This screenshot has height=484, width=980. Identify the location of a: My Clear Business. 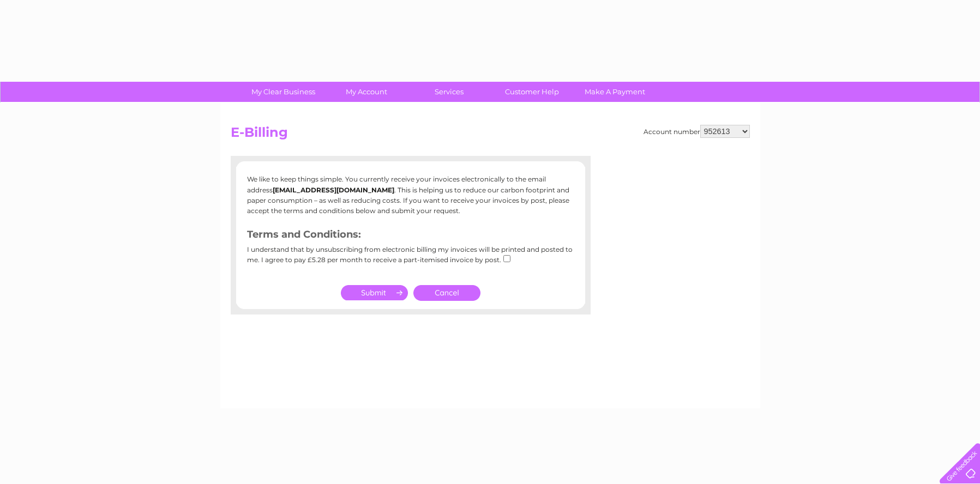
(283, 91).